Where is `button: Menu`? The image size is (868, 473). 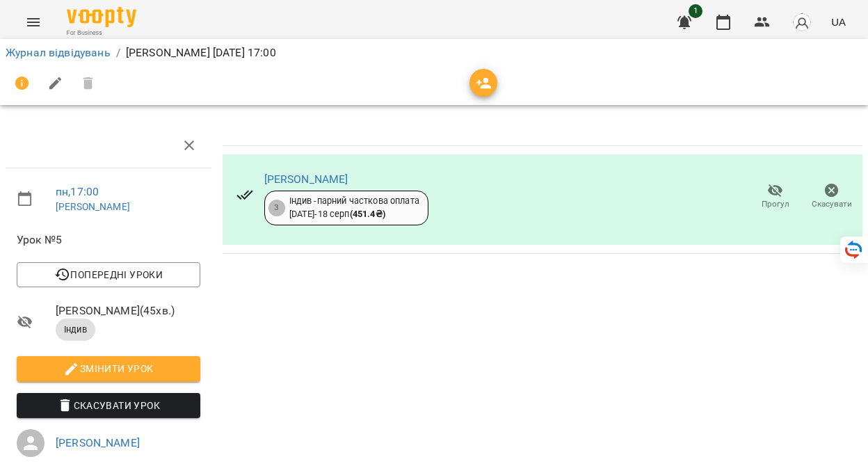
button: Menu is located at coordinates (33, 22).